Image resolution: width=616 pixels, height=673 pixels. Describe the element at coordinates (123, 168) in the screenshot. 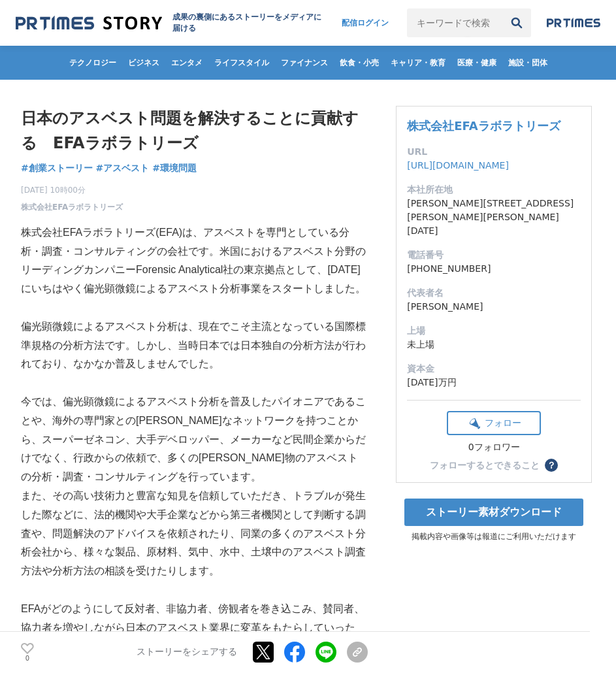

I see `a: #アスベスト` at that location.